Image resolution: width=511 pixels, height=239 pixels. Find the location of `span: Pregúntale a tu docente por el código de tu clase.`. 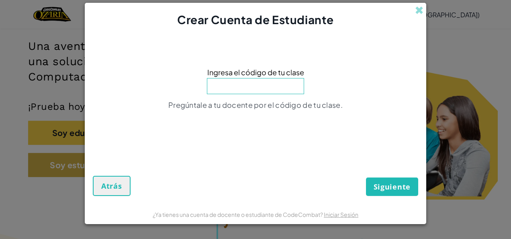

span: Pregúntale a tu docente por el código de tu clase. is located at coordinates (256, 105).